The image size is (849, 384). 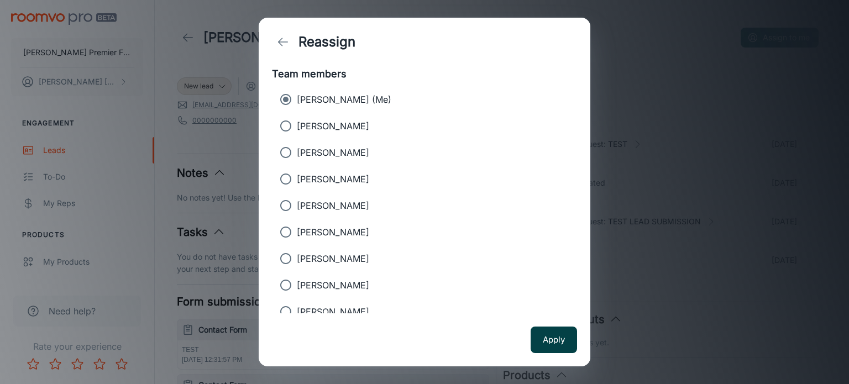 I want to click on h6: Team members, so click(x=424, y=74).